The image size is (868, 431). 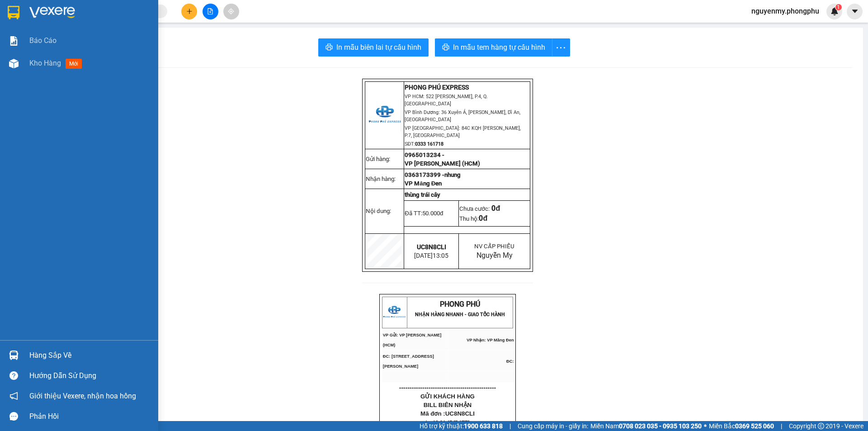 I want to click on span: Miền Nam, so click(x=646, y=426).